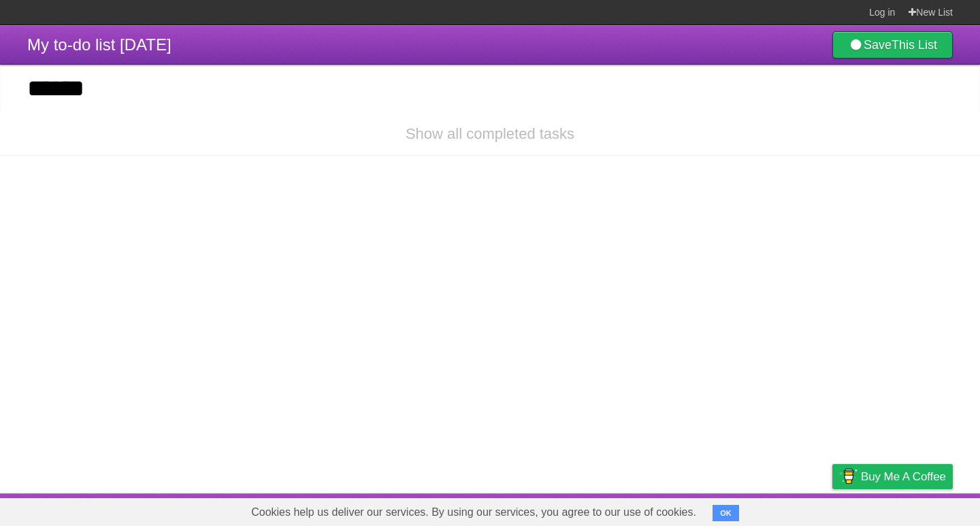  What do you see at coordinates (903, 476) in the screenshot?
I see `span: Buy me a coffee` at bounding box center [903, 476].